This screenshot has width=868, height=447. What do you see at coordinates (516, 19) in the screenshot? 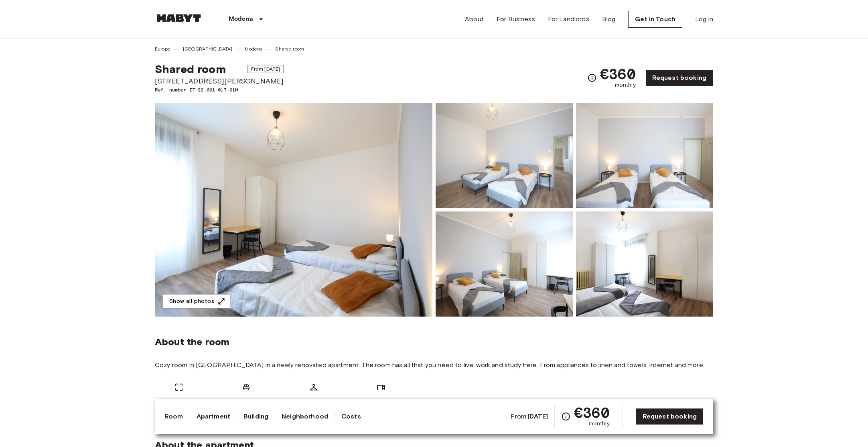
I see `a: For Business` at bounding box center [516, 19].